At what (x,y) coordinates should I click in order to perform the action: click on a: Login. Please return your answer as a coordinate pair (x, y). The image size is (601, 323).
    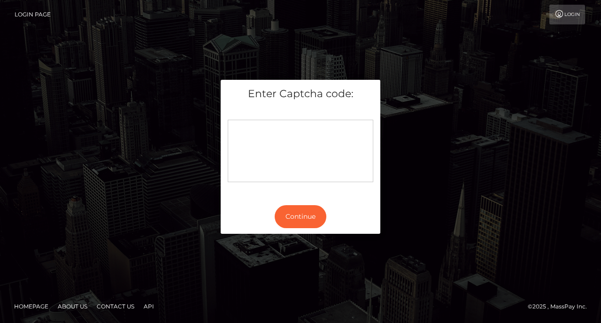
    Looking at the image, I should click on (568, 15).